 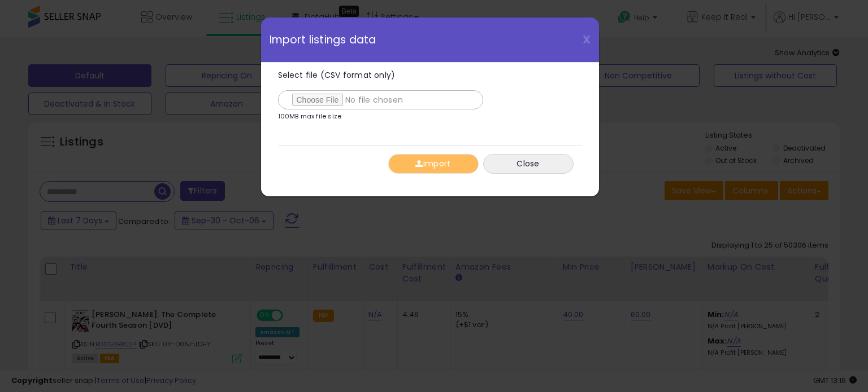 I want to click on button: Import, so click(x=433, y=164).